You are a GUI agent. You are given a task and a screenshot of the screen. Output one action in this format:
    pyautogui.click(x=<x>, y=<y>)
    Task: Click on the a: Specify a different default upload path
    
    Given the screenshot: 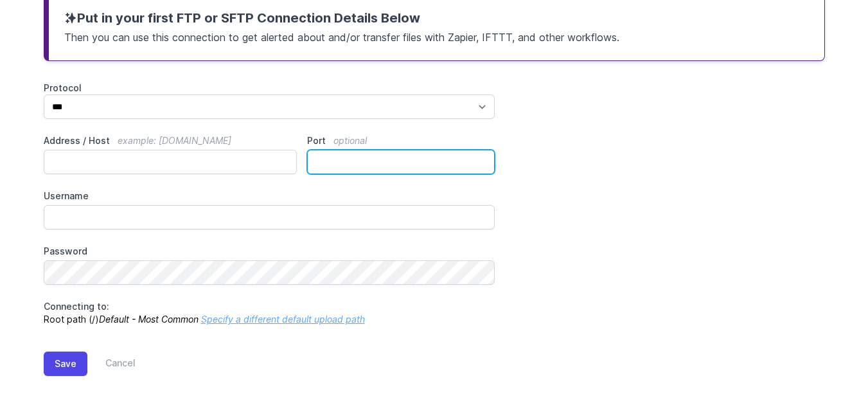 What is the action you would take?
    pyautogui.click(x=283, y=319)
    